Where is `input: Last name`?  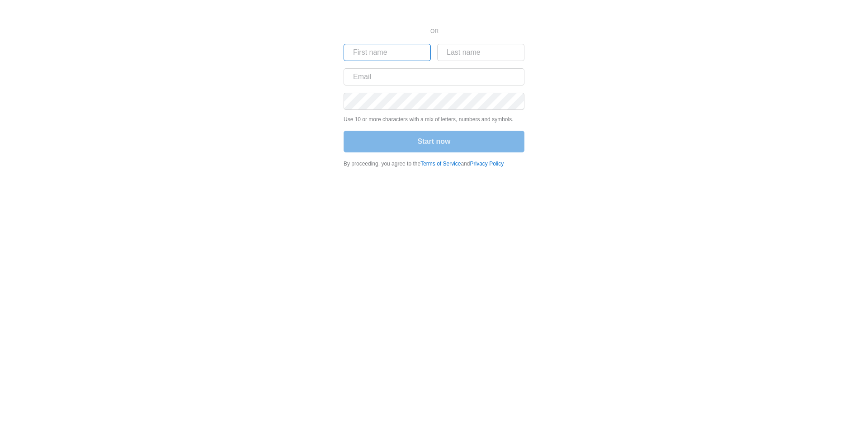
input: Last name is located at coordinates (481, 52).